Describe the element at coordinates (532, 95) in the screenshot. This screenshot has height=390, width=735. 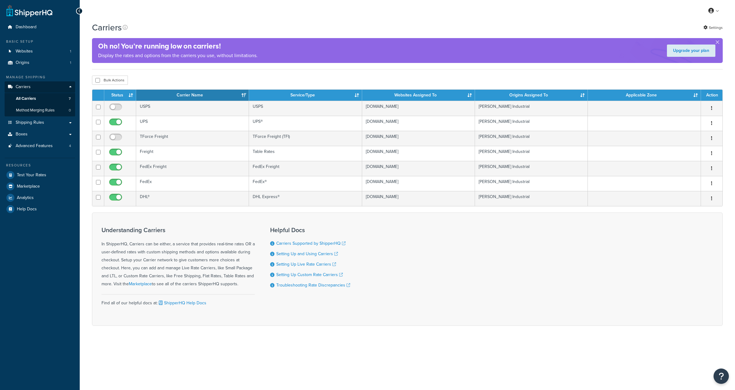
I see `th: Origins Assigned To: activate to sort column ascending` at that location.